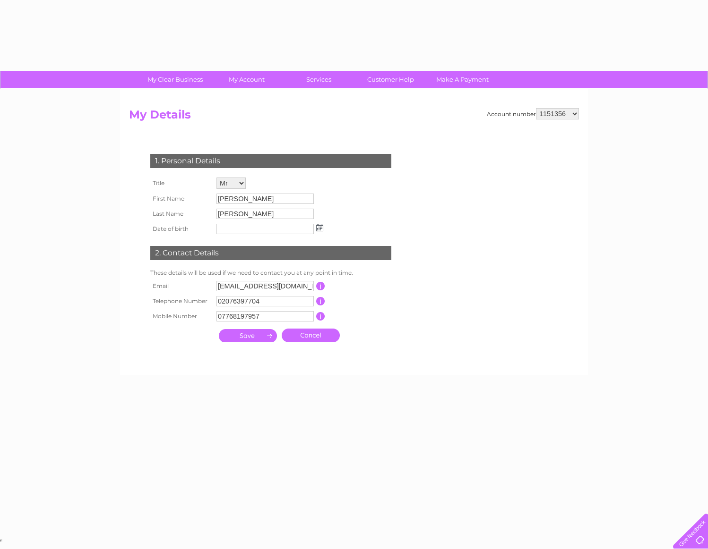 Image resolution: width=708 pixels, height=549 pixels. I want to click on th: Title, so click(181, 183).